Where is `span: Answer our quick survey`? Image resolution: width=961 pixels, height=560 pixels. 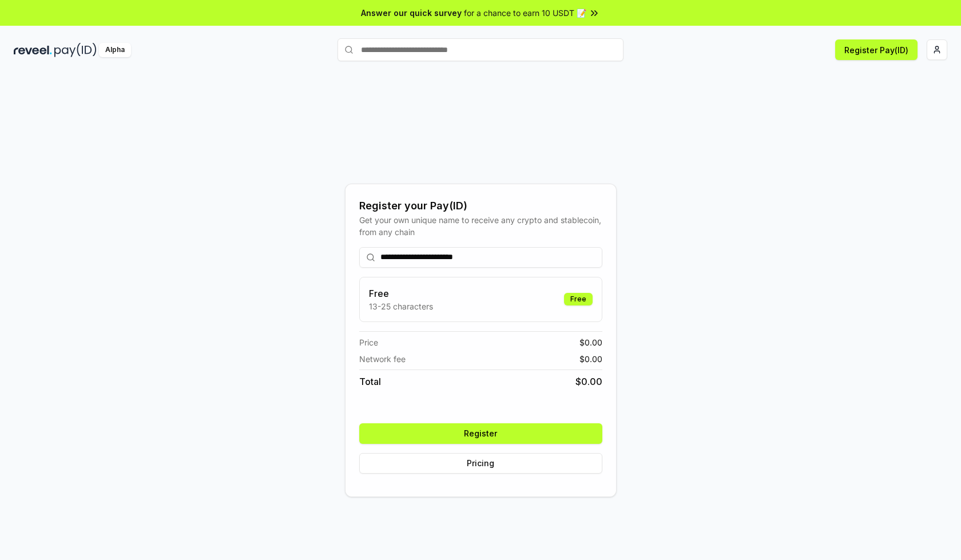 span: Answer our quick survey is located at coordinates (411, 13).